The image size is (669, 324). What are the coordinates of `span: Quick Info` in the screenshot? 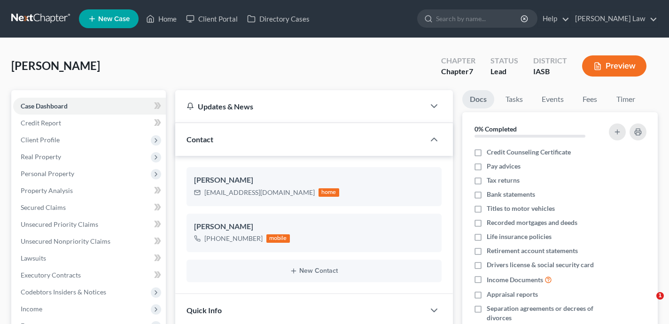 It's located at (204, 310).